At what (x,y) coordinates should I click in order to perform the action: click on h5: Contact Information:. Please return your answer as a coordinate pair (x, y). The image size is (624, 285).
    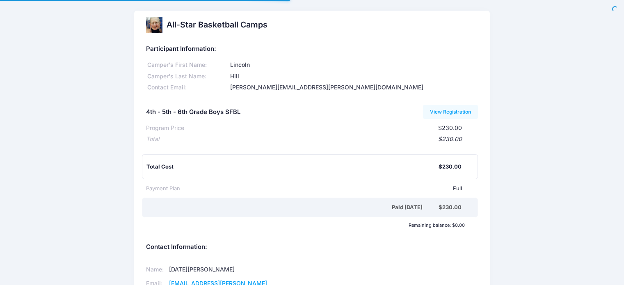
    Looking at the image, I should click on (312, 247).